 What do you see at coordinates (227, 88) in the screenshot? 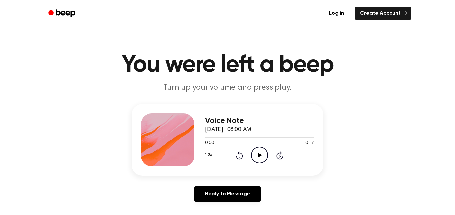
I see `p: Turn up your volume and press play.` at bounding box center [227, 88].